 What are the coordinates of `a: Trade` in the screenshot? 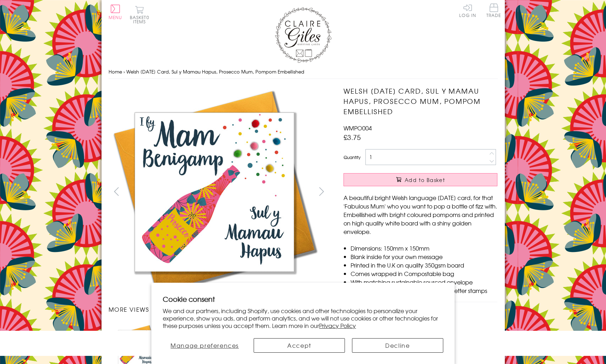 It's located at (494, 11).